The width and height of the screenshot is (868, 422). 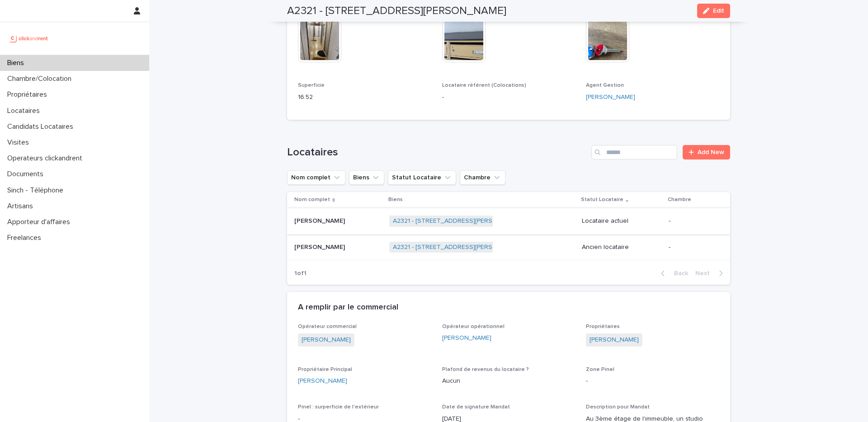 I want to click on span: Propriétaire Principal, so click(x=325, y=370).